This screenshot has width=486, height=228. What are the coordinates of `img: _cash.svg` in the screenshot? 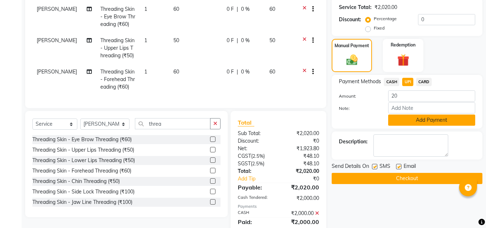 It's located at (352, 60).